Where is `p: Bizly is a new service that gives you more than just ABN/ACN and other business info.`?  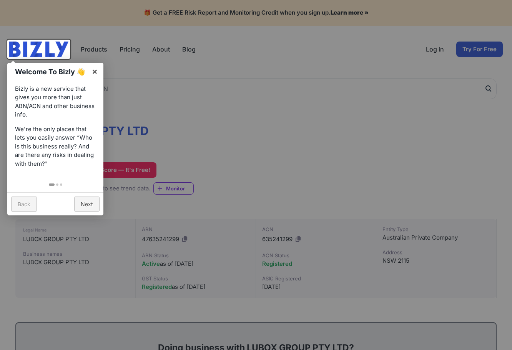
p: Bizly is a new service that gives you more than just ABN/ACN and other business info. is located at coordinates (55, 102).